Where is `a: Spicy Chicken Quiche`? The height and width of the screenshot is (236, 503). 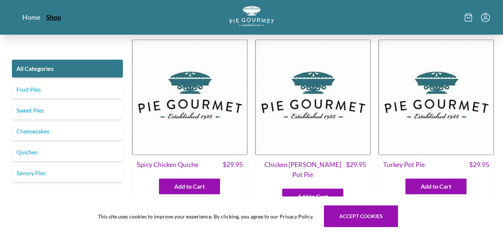 a: Spicy Chicken Quiche is located at coordinates (190, 97).